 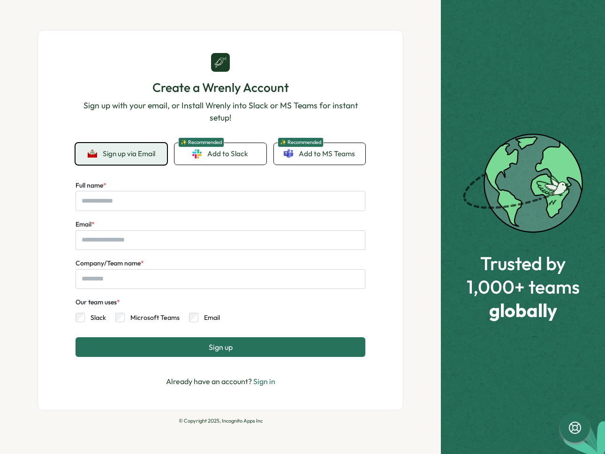 I want to click on label: Slack, so click(x=95, y=317).